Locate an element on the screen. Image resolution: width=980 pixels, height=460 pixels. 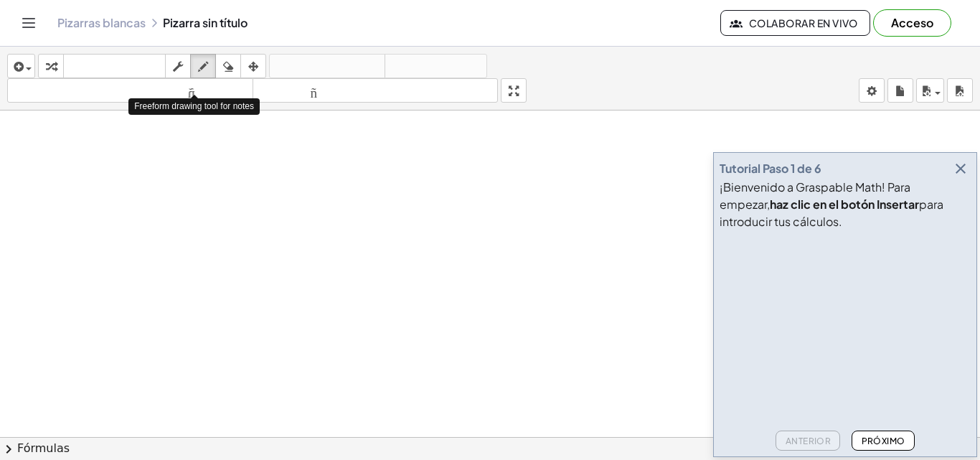
button: Acceso is located at coordinates (912, 23).